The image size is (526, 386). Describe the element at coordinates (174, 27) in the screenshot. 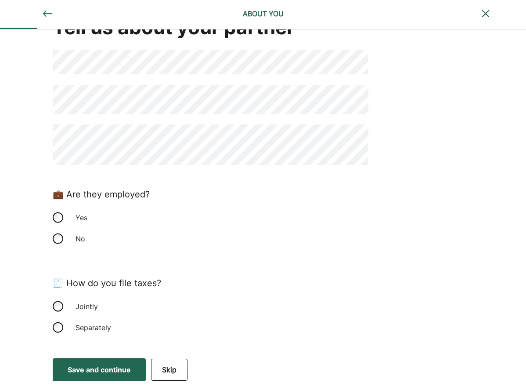

I see `div: Tell us about your partner` at that location.